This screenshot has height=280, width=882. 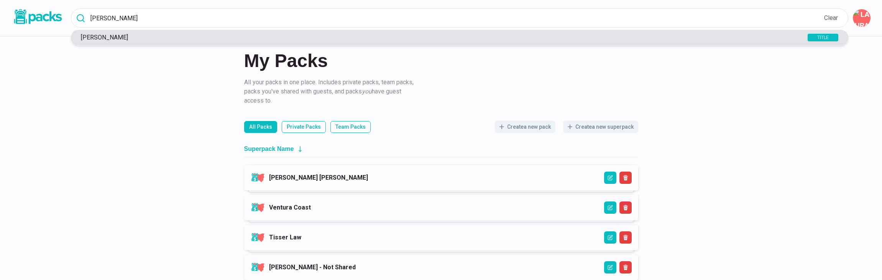 I want to click on i: you, so click(x=367, y=91).